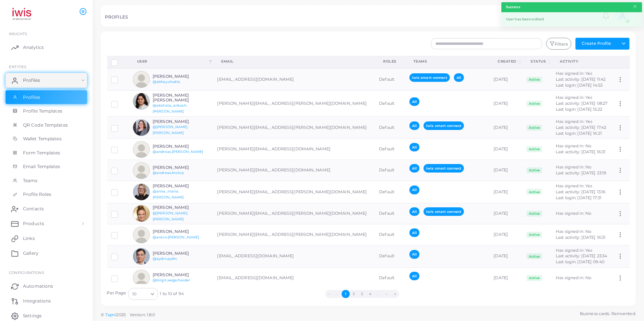  I want to click on a: Teams, so click(46, 181).